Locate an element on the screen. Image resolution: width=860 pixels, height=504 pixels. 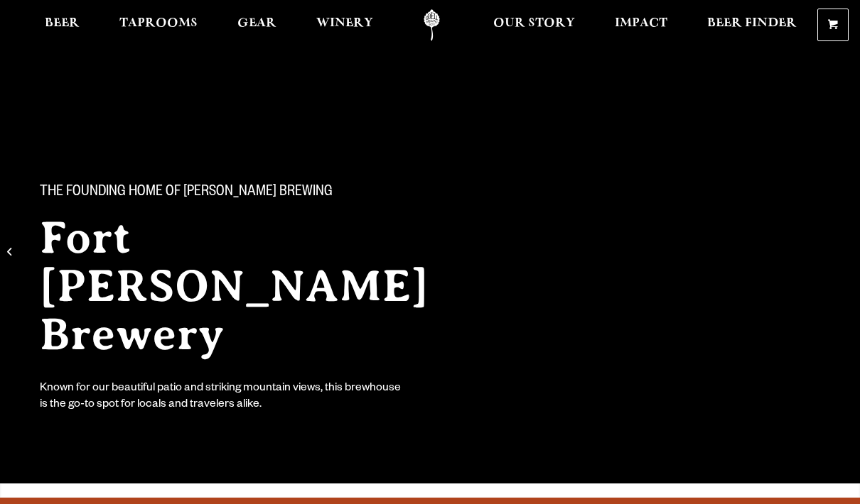
a: Beer Finder is located at coordinates (751, 24).